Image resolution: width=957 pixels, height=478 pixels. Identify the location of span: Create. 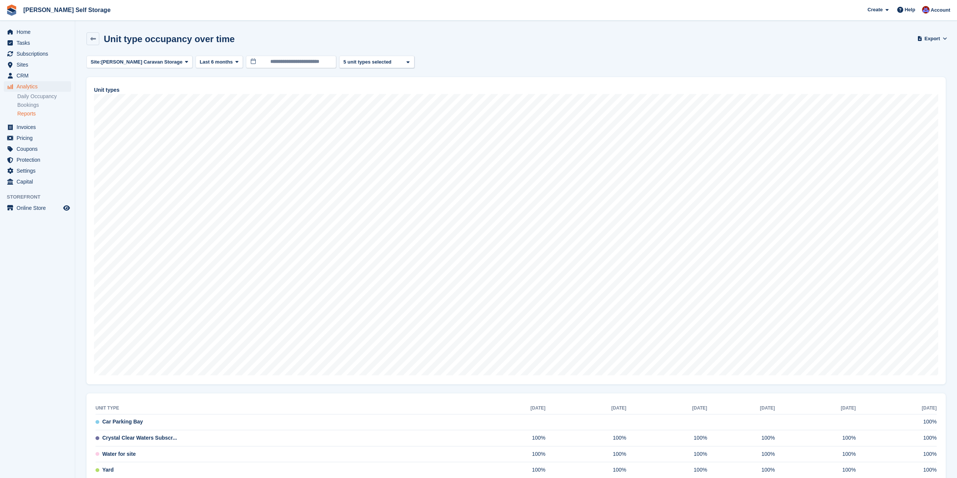
(875, 10).